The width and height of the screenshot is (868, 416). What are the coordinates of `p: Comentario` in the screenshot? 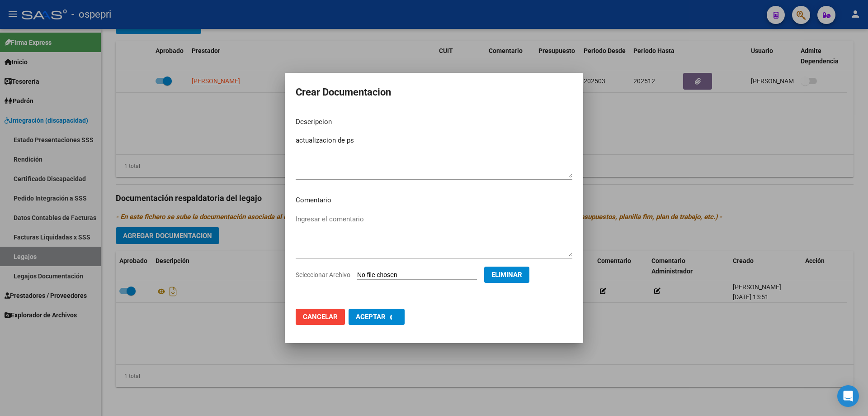 It's located at (434, 200).